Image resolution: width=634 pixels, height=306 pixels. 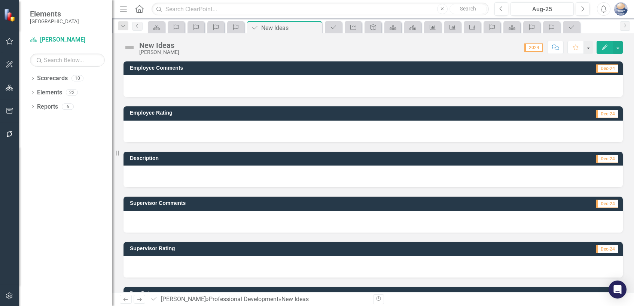 What do you see at coordinates (618, 289) in the screenshot?
I see `div: Open Intercom Messenger` at bounding box center [618, 289].